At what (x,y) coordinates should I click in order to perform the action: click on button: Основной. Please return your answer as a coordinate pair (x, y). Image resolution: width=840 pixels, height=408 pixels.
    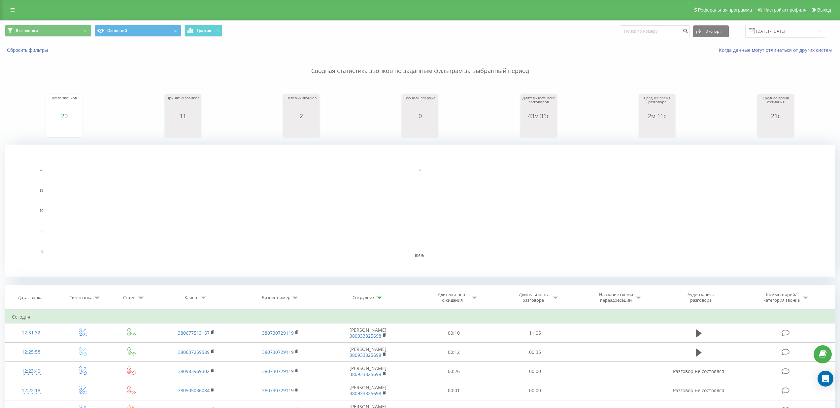
    Looking at the image, I should click on (138, 31).